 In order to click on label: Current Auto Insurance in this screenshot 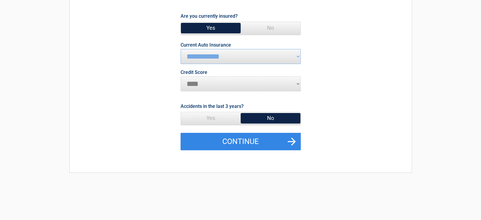, I will do `click(206, 45)`.